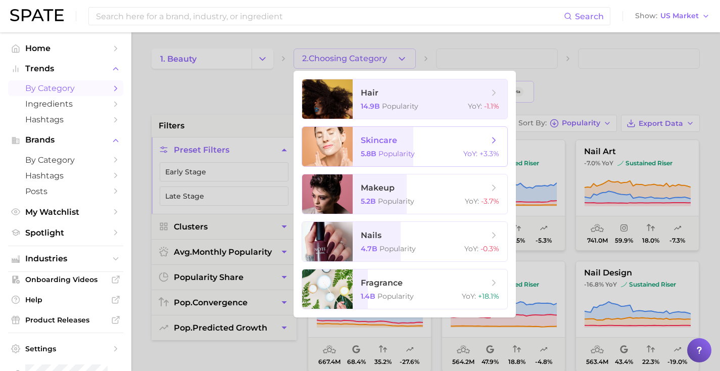 The width and height of the screenshot is (720, 371). What do you see at coordinates (330, 16) in the screenshot?
I see `input: Search here for a brand, industry, or ingredient` at bounding box center [330, 16].